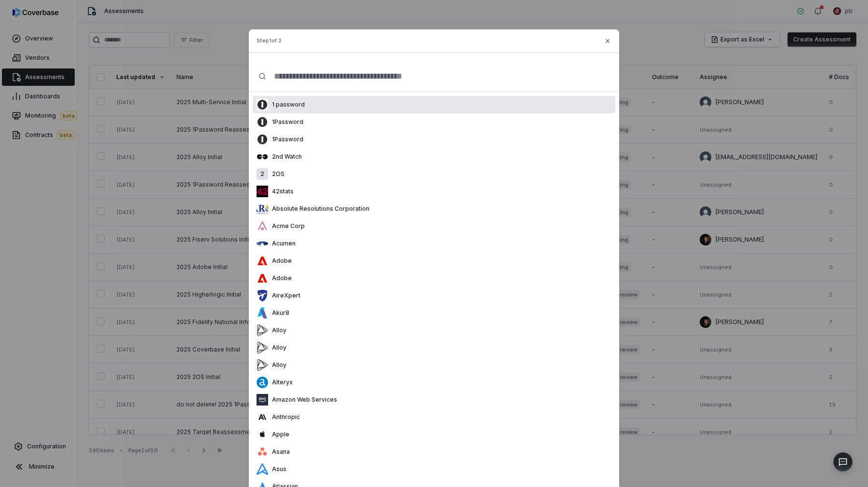  What do you see at coordinates (277, 469) in the screenshot?
I see `p: Asus` at bounding box center [277, 469].